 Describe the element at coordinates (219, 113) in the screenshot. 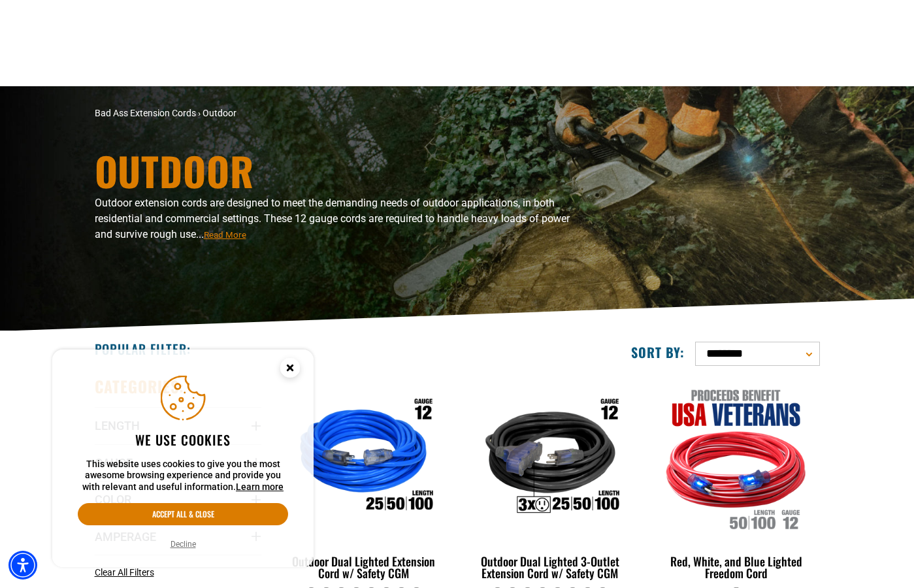

I see `span: Outdoor` at that location.